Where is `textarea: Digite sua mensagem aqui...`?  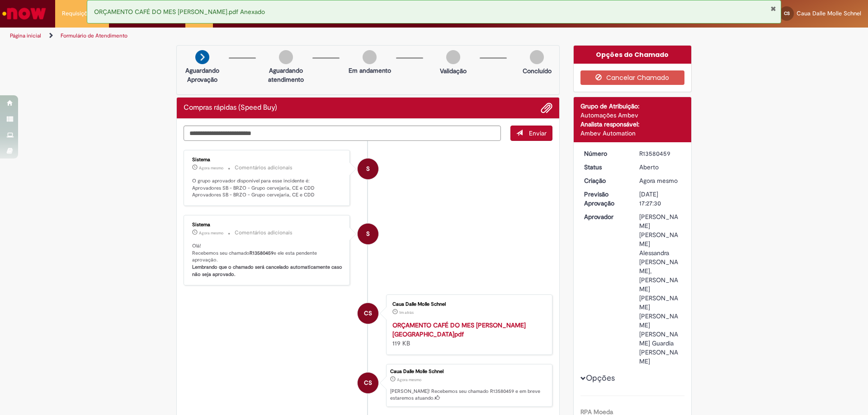 textarea: Digite sua mensagem aqui... is located at coordinates (342, 133).